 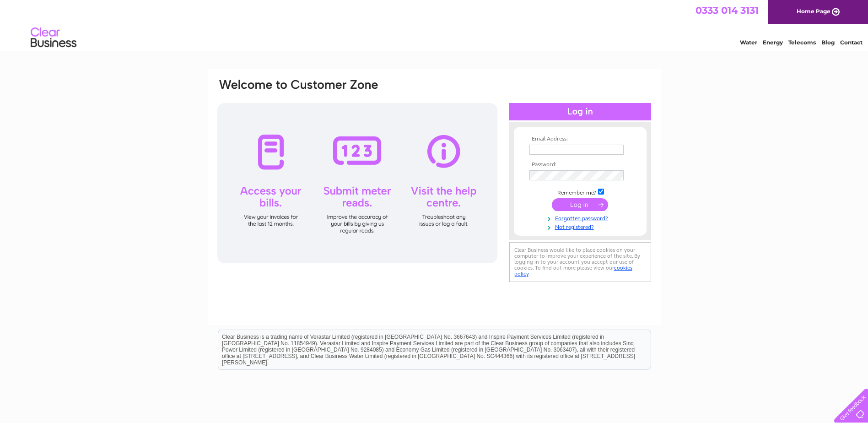 What do you see at coordinates (580, 192) in the screenshot?
I see `td: Remember me?` at bounding box center [580, 192].